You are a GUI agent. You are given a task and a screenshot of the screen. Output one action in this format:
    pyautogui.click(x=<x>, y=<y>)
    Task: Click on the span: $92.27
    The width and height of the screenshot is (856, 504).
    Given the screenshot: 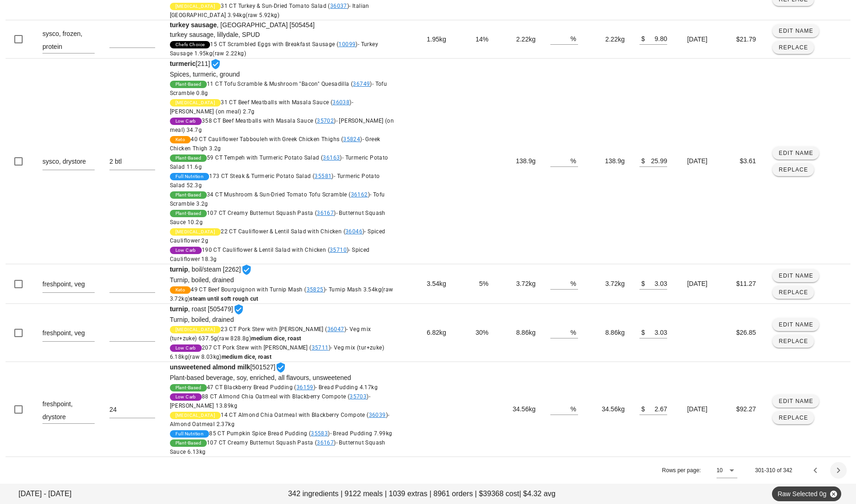 What is the action you would take?
    pyautogui.click(x=746, y=409)
    